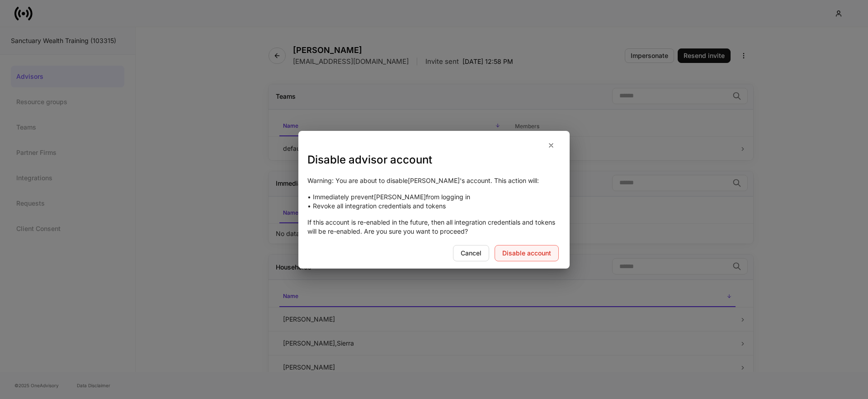 The image size is (868, 399). What do you see at coordinates (527, 253) in the screenshot?
I see `button: Disable account` at bounding box center [527, 253].